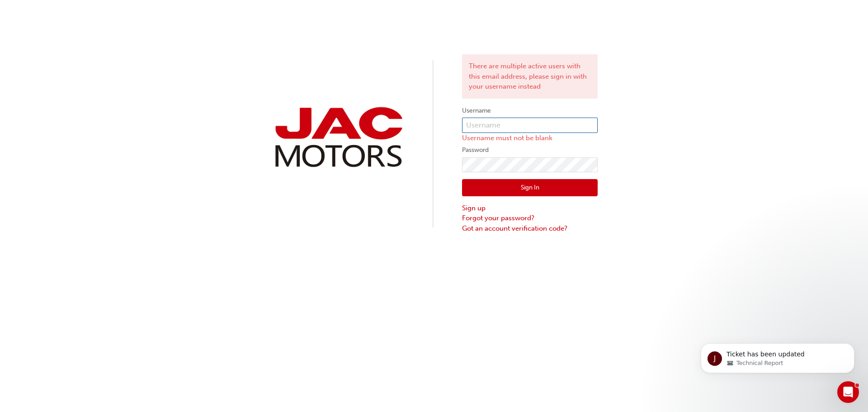 The width and height of the screenshot is (868, 412). Describe the element at coordinates (97, 31) in the screenshot. I see `p: Ticket has been updated` at that location.